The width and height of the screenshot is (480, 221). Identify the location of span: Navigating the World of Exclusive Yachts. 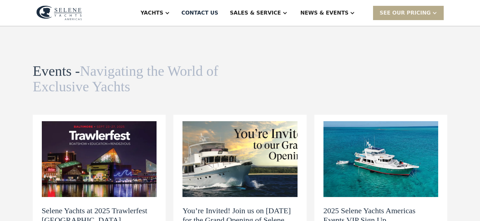
(125, 79).